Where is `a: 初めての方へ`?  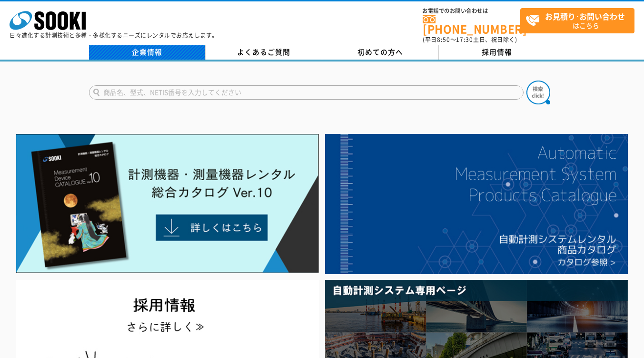
a: 初めての方へ is located at coordinates (381, 53).